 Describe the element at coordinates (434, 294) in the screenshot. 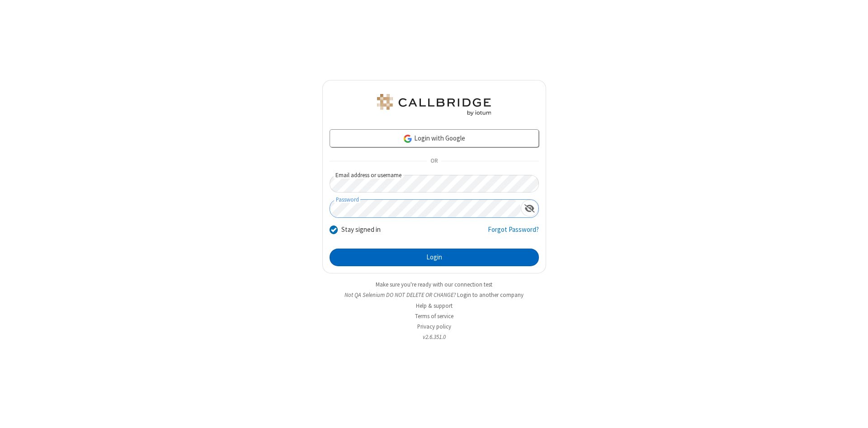

I see `li: Not QA Selenium DO NOT DELETE OR CHANGE?` at that location.